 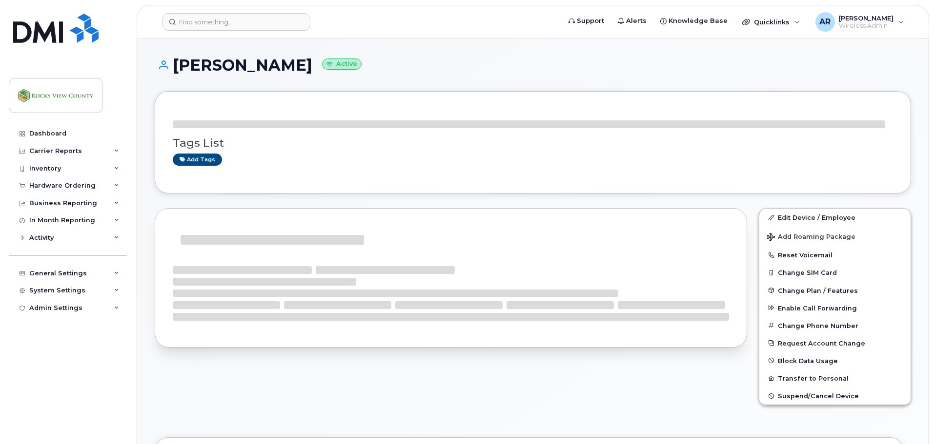 I want to click on small: Active, so click(x=341, y=64).